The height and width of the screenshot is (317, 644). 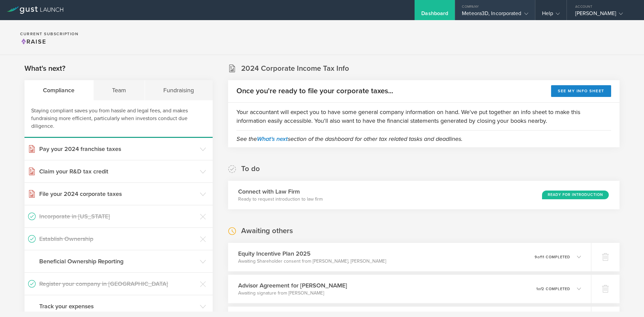 I want to click on div: Help, so click(x=551, y=15).